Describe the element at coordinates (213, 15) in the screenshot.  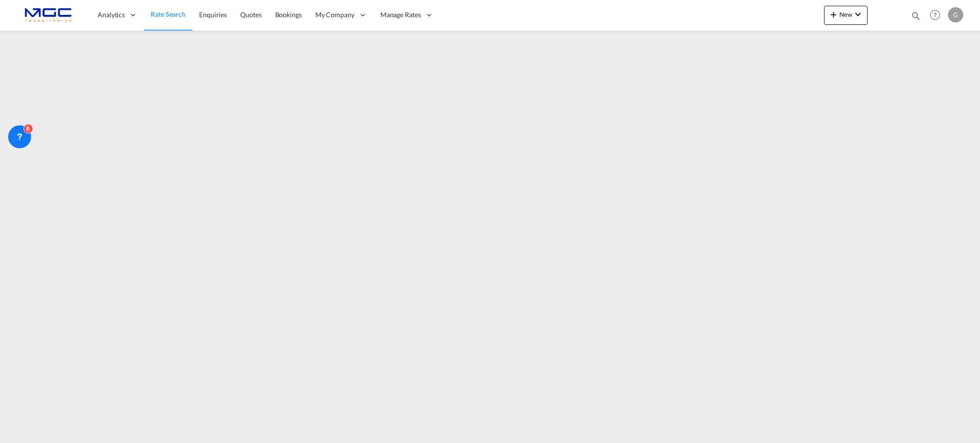
I see `span: Enquiries` at that location.